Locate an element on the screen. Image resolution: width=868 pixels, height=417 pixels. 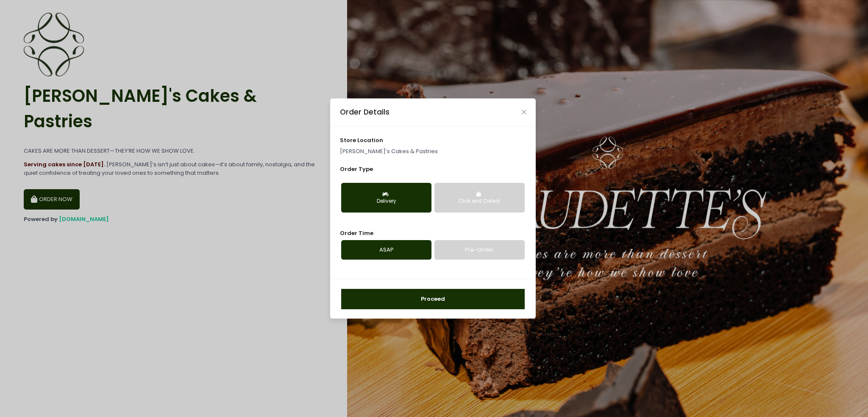
button: Delivery is located at coordinates (386, 197).